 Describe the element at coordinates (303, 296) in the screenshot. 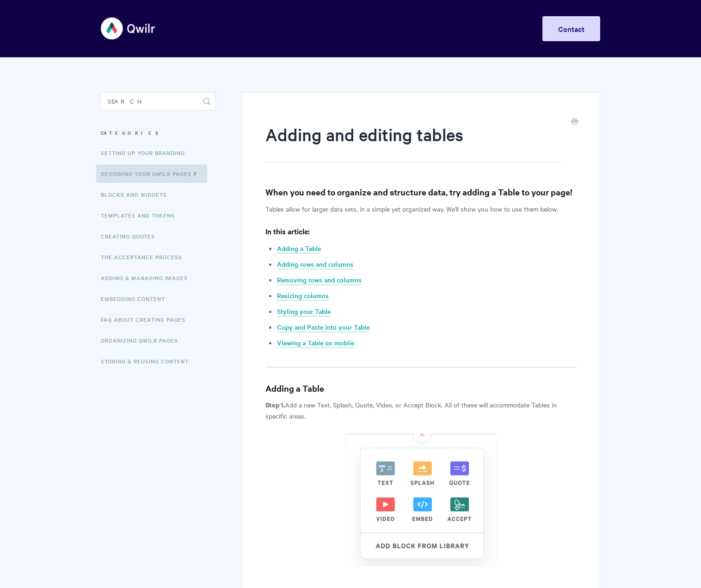

I see `a: Resizing columns` at that location.